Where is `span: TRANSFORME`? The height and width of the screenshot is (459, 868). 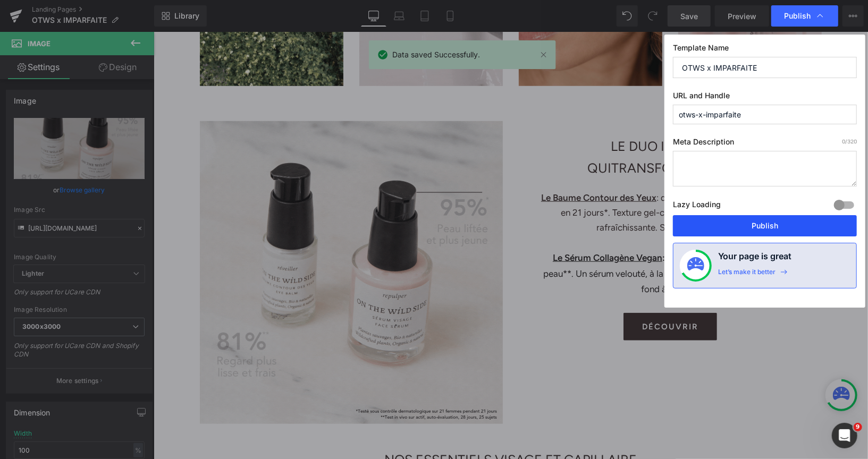 span: TRANSFORME is located at coordinates (502, 136).